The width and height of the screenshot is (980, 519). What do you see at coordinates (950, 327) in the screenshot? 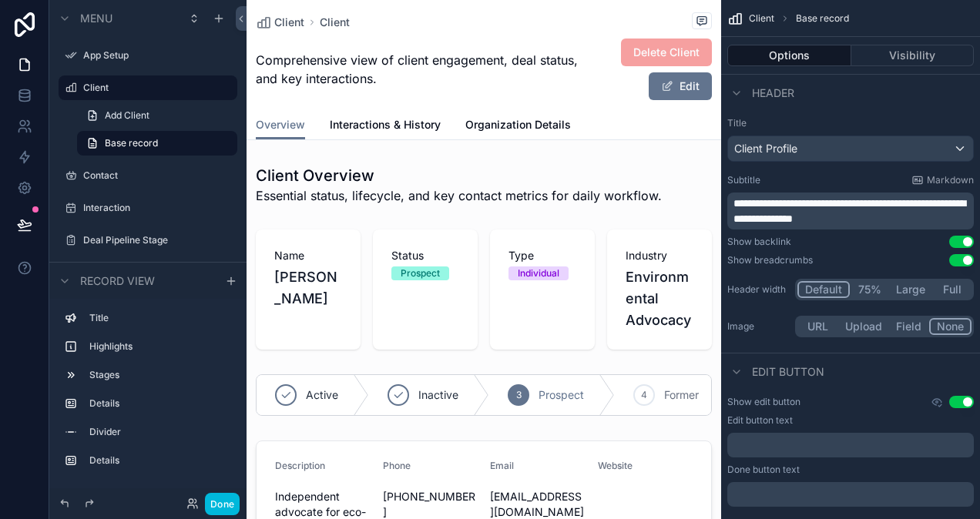
I see `button: None` at bounding box center [950, 327].